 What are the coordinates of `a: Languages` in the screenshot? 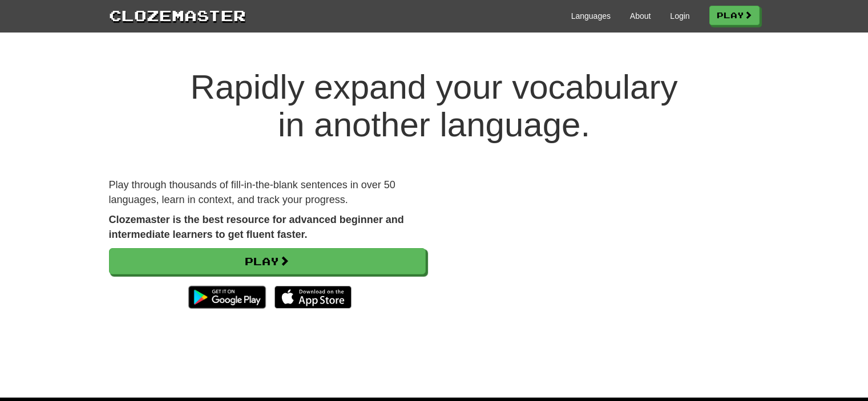 It's located at (591, 16).